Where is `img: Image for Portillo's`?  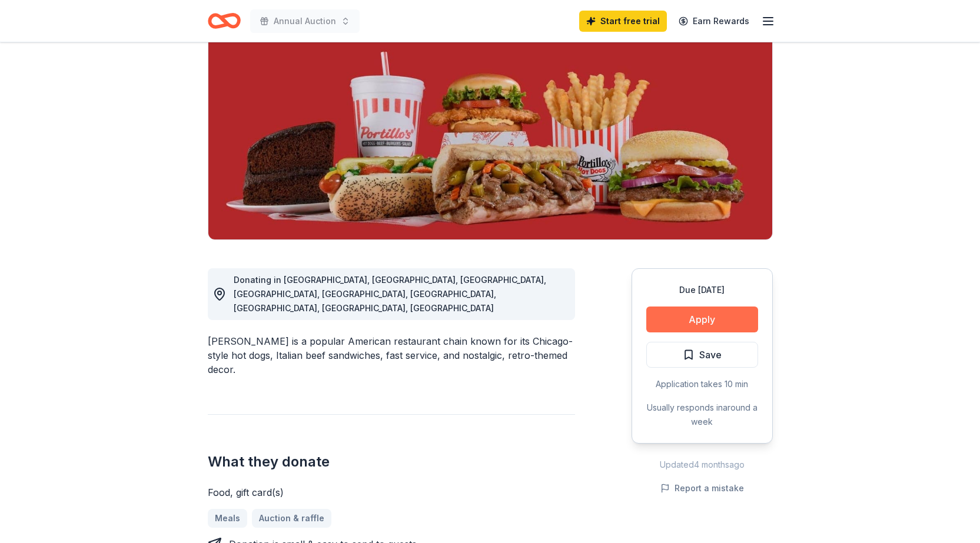
img: Image for Portillo's is located at coordinates (490, 127).